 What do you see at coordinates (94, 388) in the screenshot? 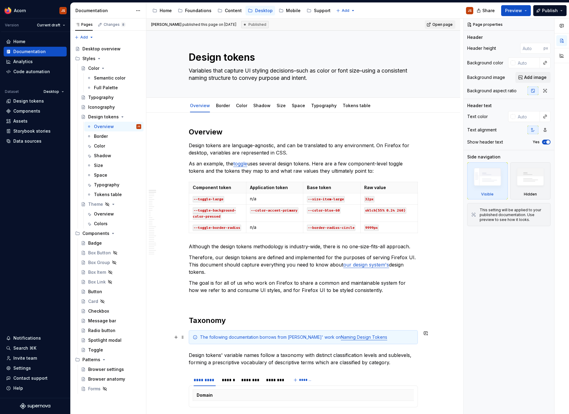
I see `div: Forms` at bounding box center [94, 388].